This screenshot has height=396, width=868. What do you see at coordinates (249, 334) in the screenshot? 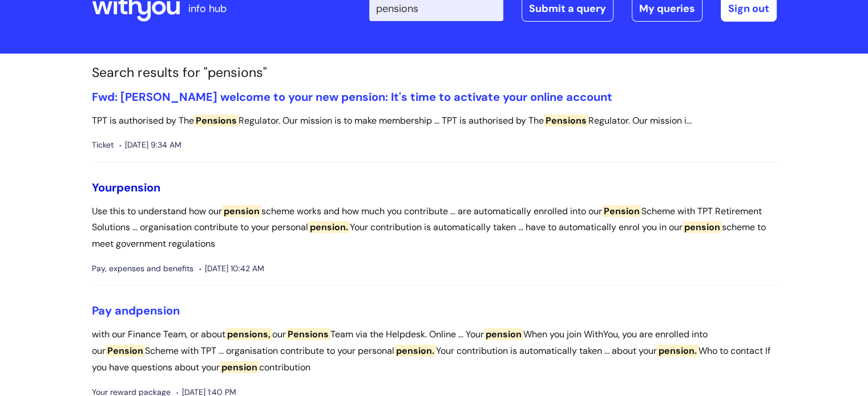
I see `span: pensions,` at bounding box center [249, 334].